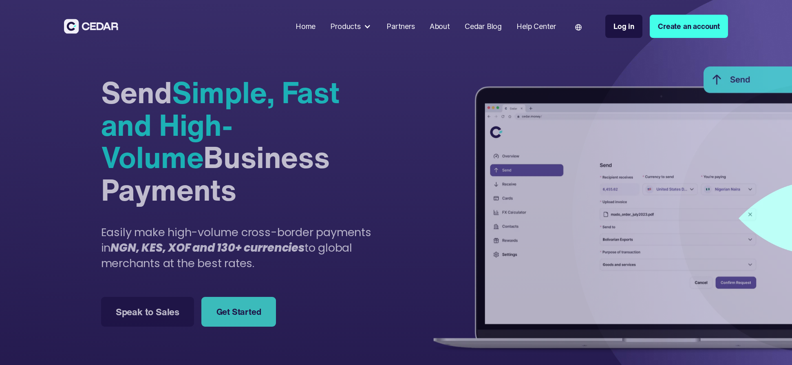  What do you see at coordinates (536, 26) in the screenshot?
I see `a: Help Center` at bounding box center [536, 26].